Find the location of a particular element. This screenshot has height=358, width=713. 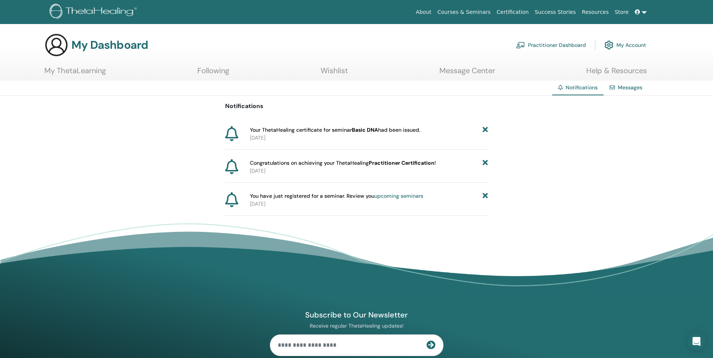

a: Store is located at coordinates (621, 12).